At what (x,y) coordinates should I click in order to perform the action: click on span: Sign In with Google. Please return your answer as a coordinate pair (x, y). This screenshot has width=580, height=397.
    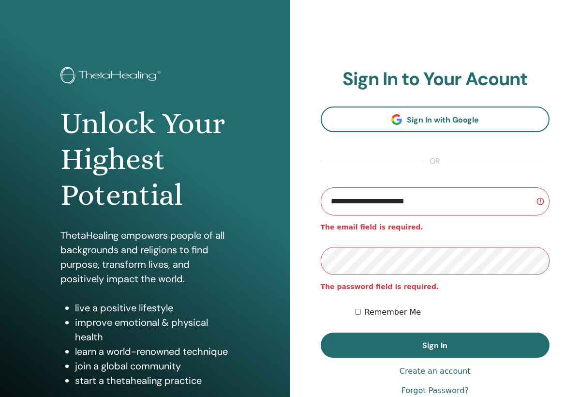
    Looking at the image, I should click on (443, 120).